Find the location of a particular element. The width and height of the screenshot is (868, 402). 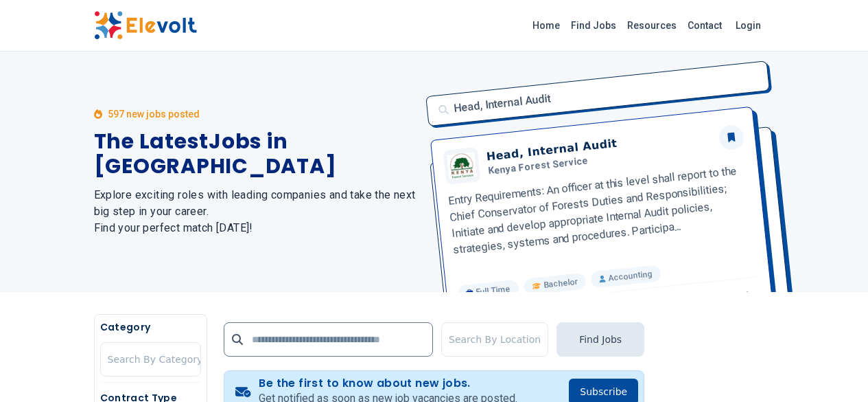

h2: Explore exciting roles with leading companies and take the next big step in your career. Find you... is located at coordinates (256, 211).